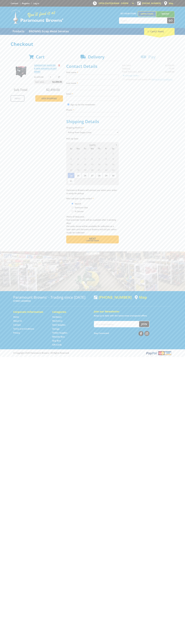  I want to click on span: 25, so click(78, 175).